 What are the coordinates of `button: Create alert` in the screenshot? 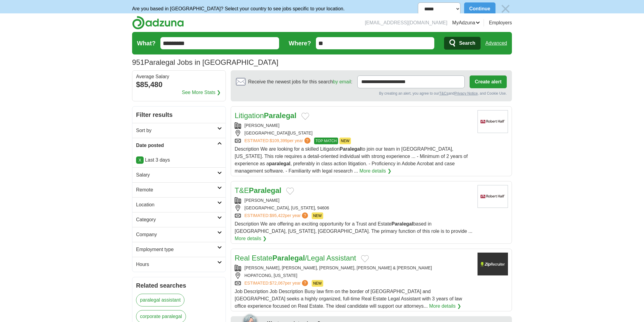 It's located at (489, 82).